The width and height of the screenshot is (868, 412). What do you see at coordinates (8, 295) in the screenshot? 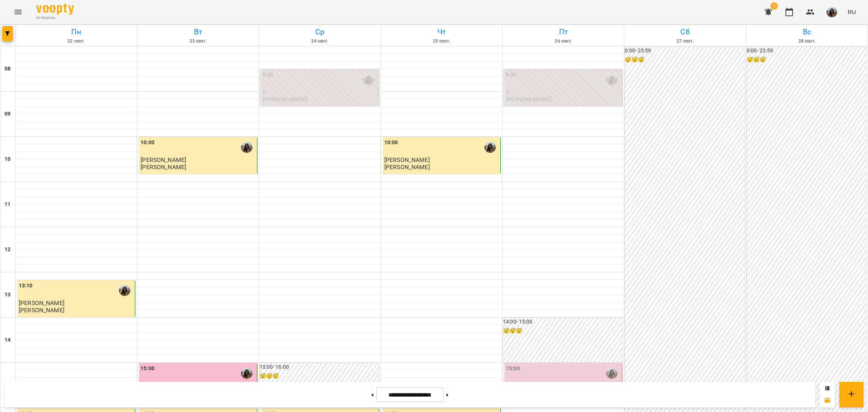
I see `h6: 13` at bounding box center [8, 295].